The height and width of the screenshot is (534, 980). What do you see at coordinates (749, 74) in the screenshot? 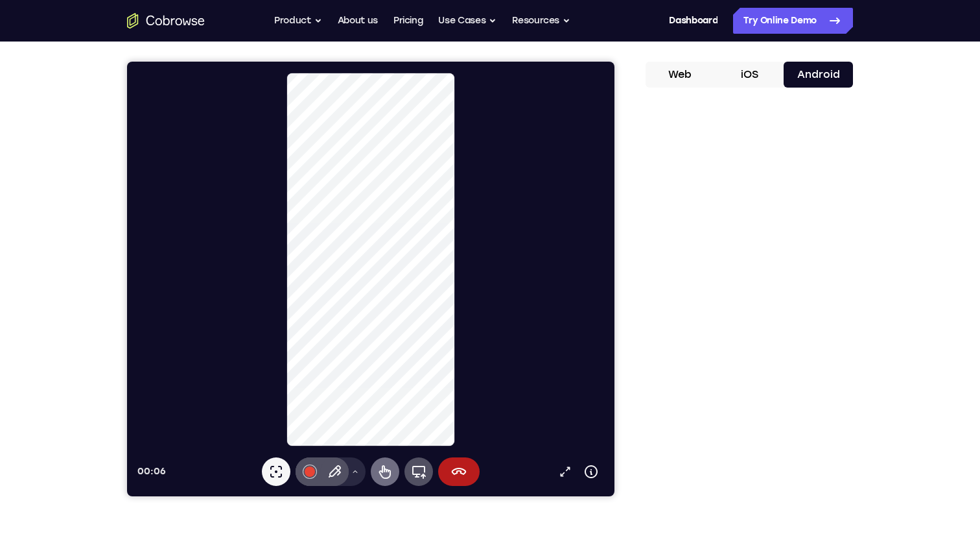
I see `button: iOS` at bounding box center [749, 74].